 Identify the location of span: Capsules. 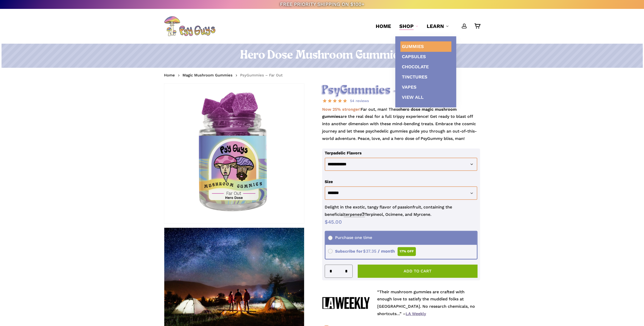
(414, 56).